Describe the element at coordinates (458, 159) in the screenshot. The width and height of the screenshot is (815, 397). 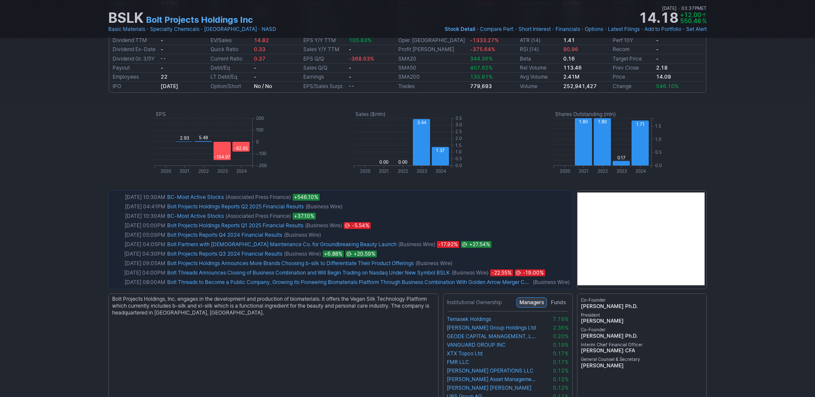
I see `text: 0.5` at that location.